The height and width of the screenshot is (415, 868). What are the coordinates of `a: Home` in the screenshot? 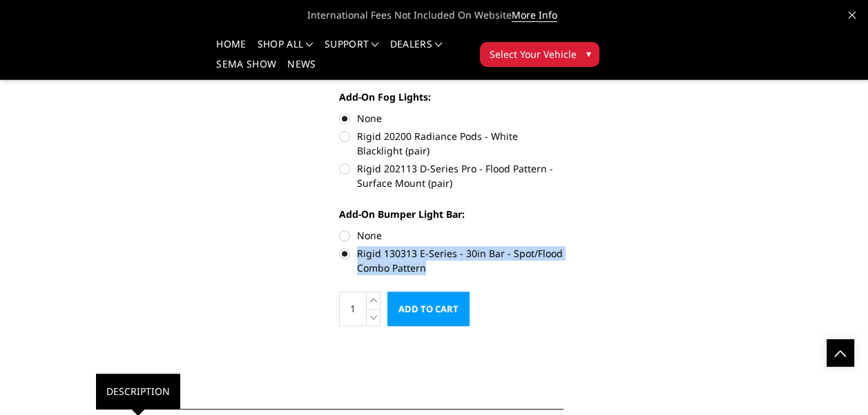 It's located at (231, 49).